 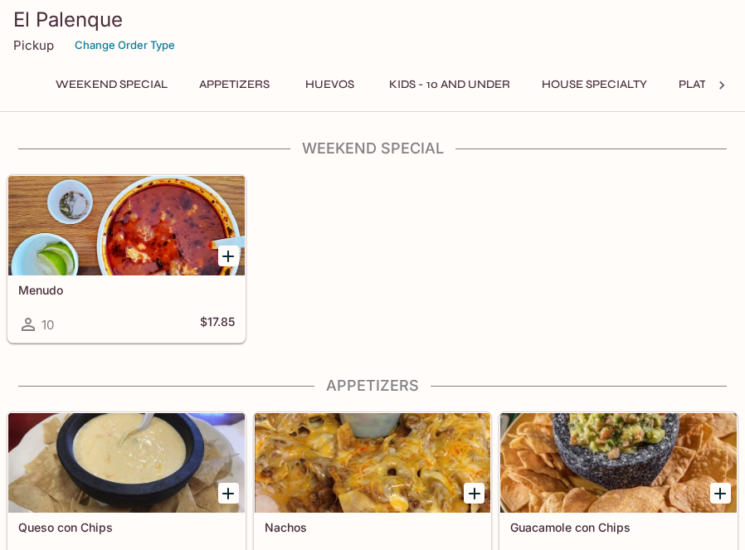 What do you see at coordinates (111, 85) in the screenshot?
I see `button: Weekend Special` at bounding box center [111, 85].